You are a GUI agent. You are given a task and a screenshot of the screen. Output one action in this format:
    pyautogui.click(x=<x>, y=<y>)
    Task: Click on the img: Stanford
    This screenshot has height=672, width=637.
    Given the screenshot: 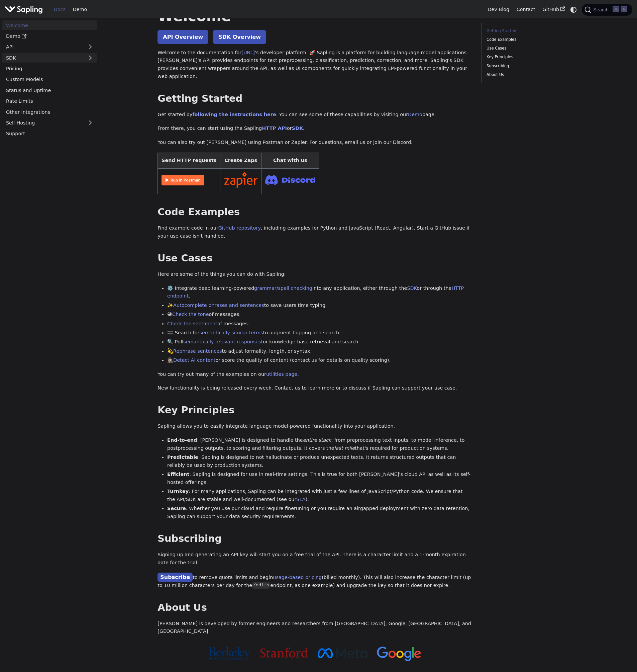 What is the action you would take?
    pyautogui.click(x=284, y=653)
    